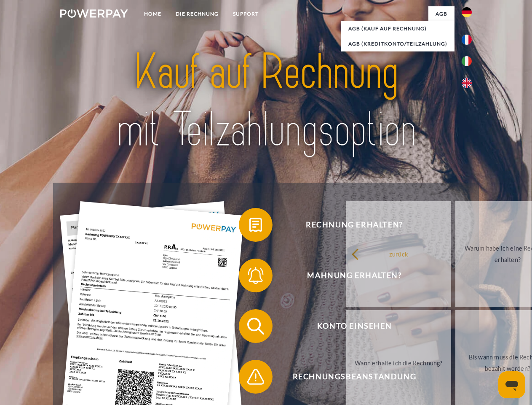 Image resolution: width=532 pixels, height=405 pixels. What do you see at coordinates (348, 276) in the screenshot?
I see `button: Mahnung erhalten?` at bounding box center [348, 276].